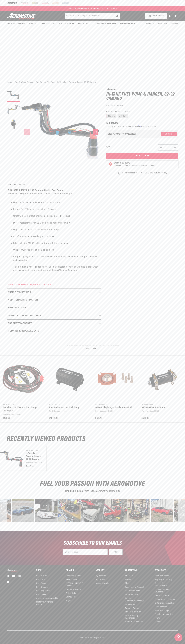  What do you see at coordinates (142, 96) in the screenshot?
I see `h1: In-Tank Fuel Pump & Hanger, 82-92 Camaro` at bounding box center [142, 96].